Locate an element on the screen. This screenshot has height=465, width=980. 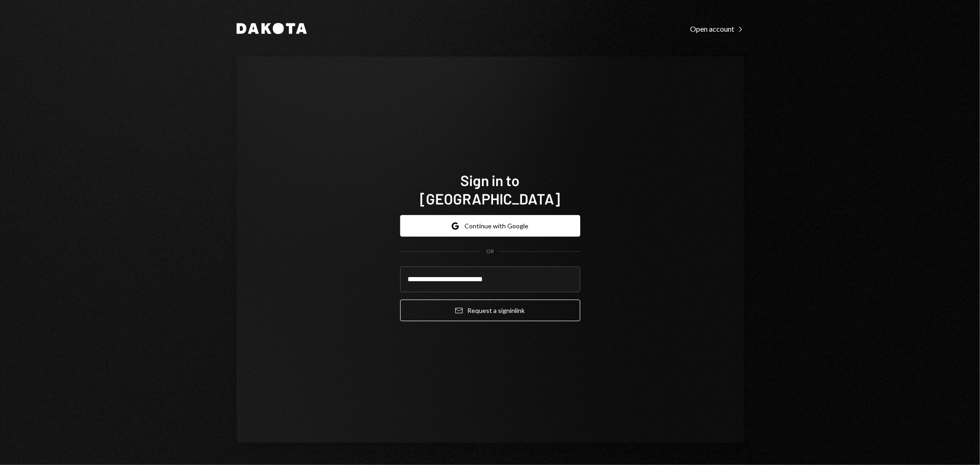
div: OR is located at coordinates (490, 251).